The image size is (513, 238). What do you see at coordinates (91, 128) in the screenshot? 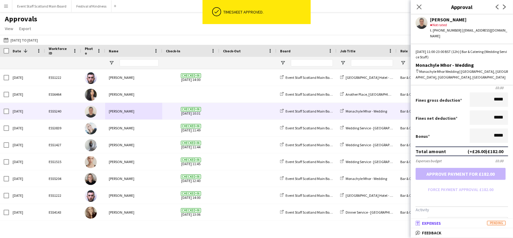
I see `img: Ashleigh Welsh` at bounding box center [91, 128].